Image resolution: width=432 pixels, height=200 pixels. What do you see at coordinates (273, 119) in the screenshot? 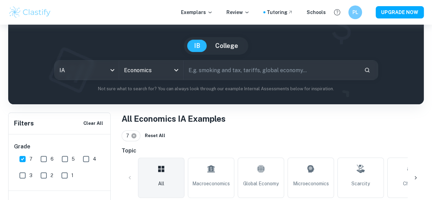
I see `h1: All Economics IA Examples` at bounding box center [273, 119].